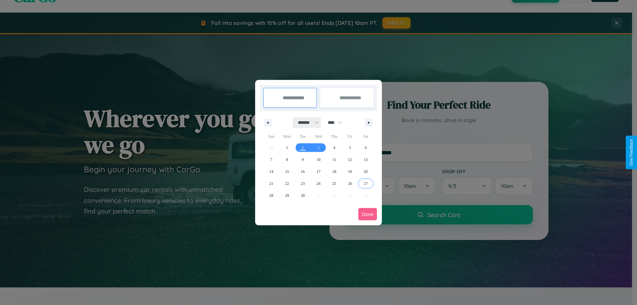  Describe the element at coordinates (287, 195) in the screenshot. I see `span: 29` at that location.